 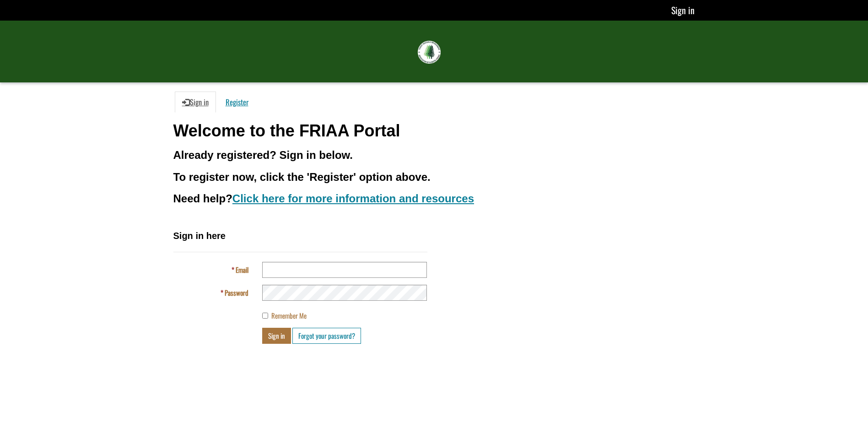 I want to click on a: Register, so click(x=237, y=102).